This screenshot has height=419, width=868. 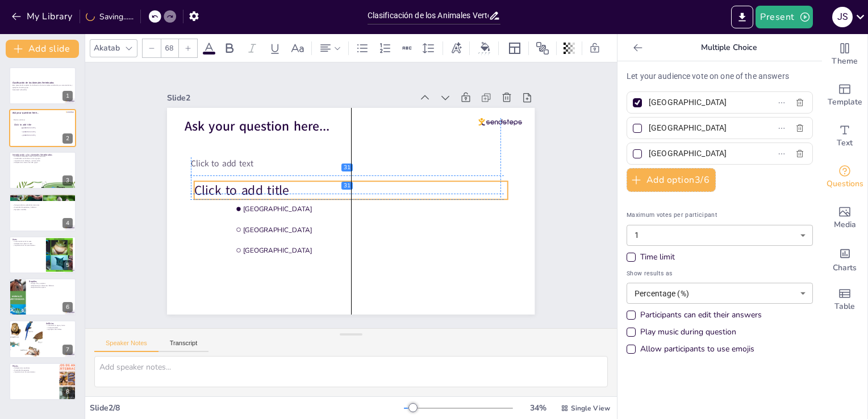 I want to click on div: Akatab, so click(x=107, y=48).